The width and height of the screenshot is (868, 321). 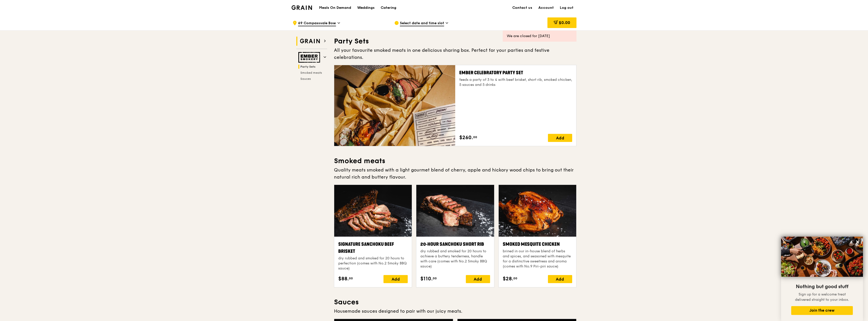 I want to click on span: Party Sets, so click(x=308, y=67).